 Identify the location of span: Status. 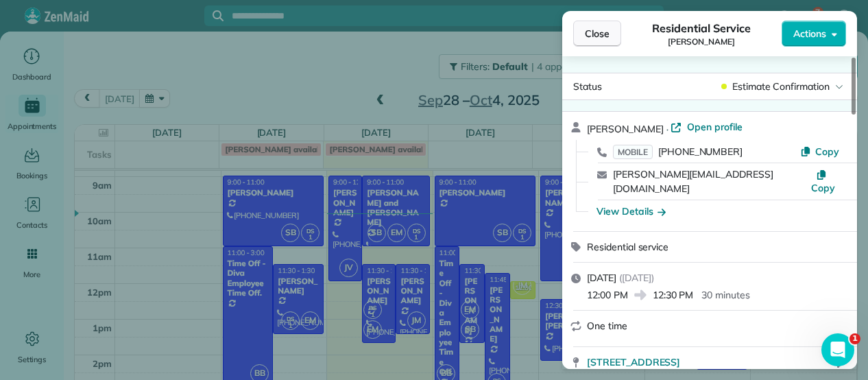
(588, 86).